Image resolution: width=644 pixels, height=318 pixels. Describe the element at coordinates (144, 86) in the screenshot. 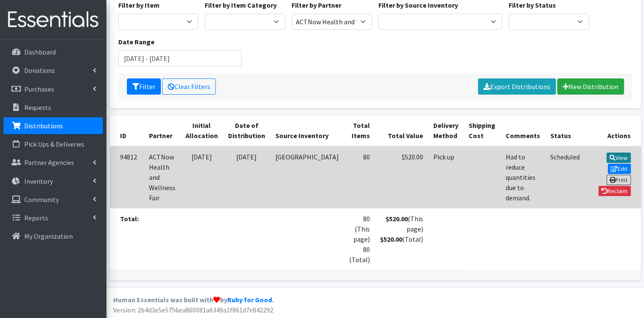

I see `button: Filter` at that location.